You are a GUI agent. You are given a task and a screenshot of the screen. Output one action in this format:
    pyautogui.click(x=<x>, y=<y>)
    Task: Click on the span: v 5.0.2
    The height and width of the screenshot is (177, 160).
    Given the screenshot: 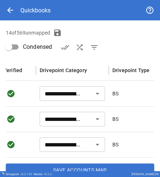 What is the action you would take?
    pyautogui.click(x=48, y=174)
    